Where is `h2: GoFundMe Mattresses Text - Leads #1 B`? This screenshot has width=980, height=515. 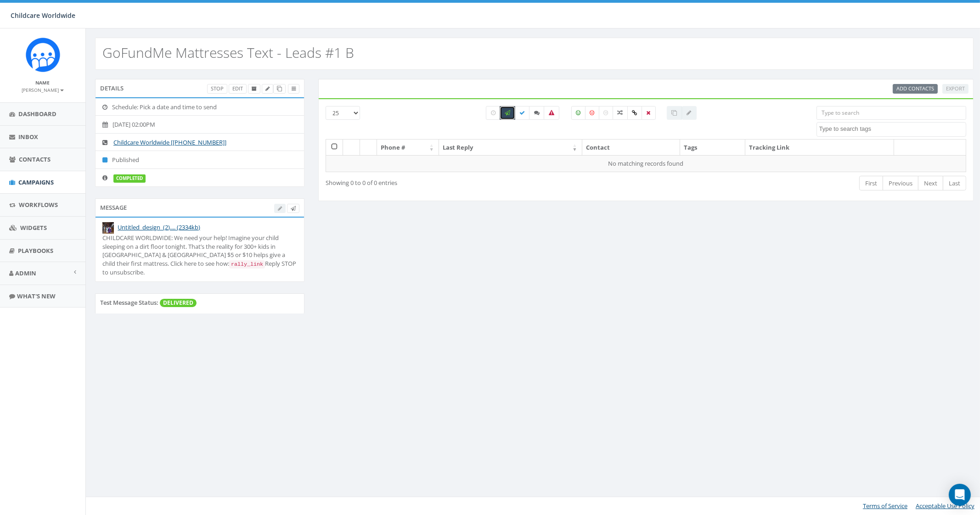
h2: GoFundMe Mattresses Text - Leads #1 B is located at coordinates (228, 53).